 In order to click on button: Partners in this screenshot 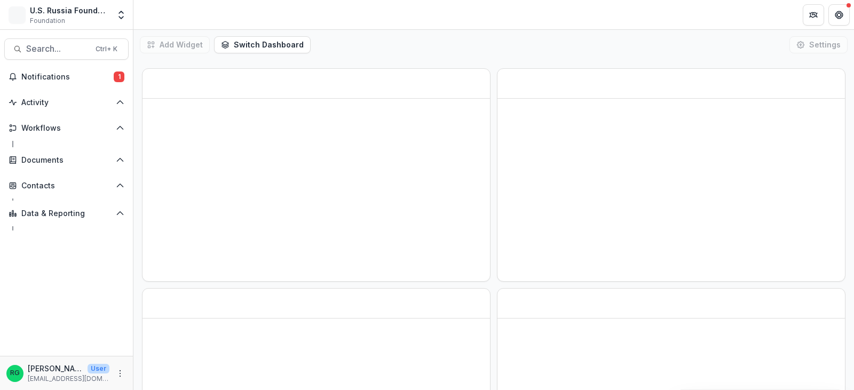, I will do `click(813, 15)`.